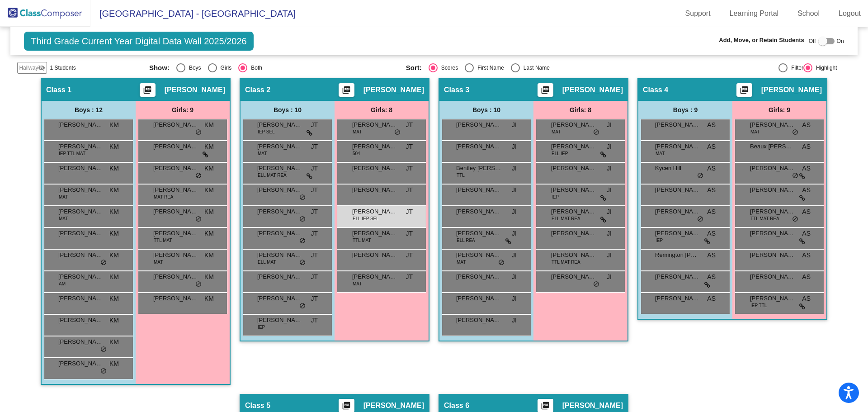  I want to click on div: Boys : 12, so click(88, 110).